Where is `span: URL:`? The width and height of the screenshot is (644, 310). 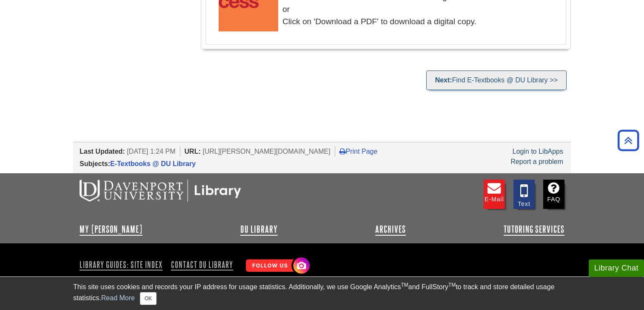
span: URL: is located at coordinates (193, 151).